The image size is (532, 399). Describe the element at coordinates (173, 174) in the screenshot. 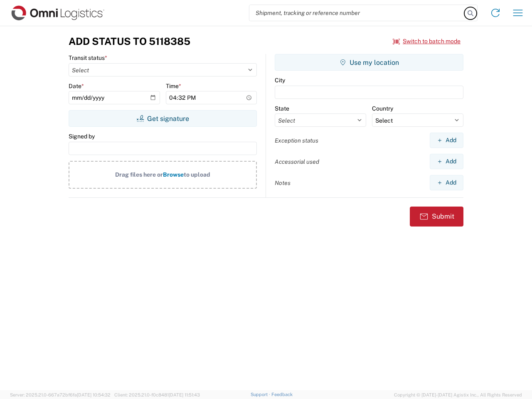

I see `span: Browse` at that location.